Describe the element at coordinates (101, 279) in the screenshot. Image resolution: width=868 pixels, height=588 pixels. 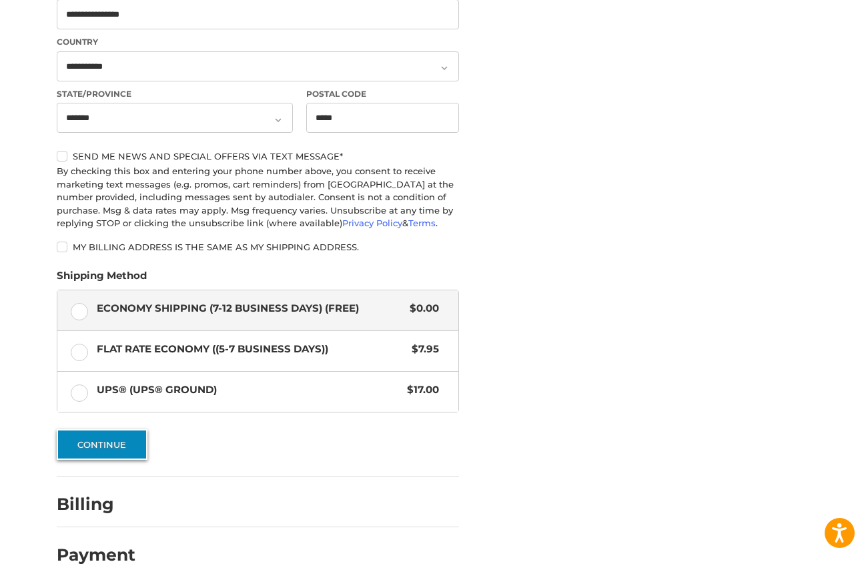
I see `legend: Shipping Method` at that location.